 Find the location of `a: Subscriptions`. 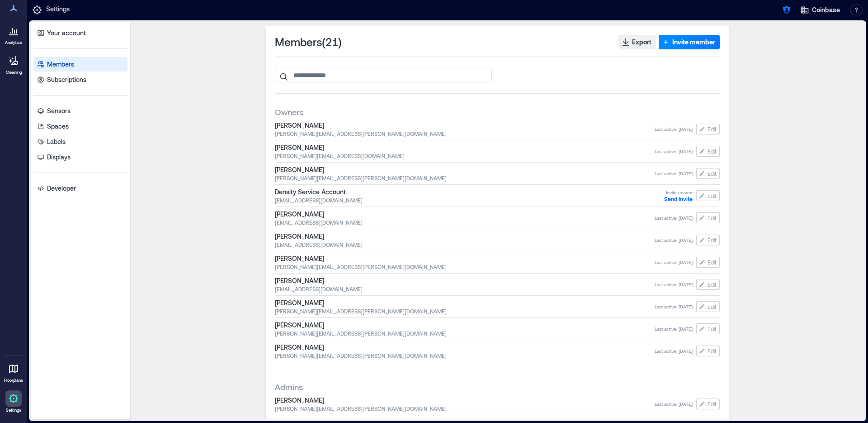

a: Subscriptions is located at coordinates (80, 80).